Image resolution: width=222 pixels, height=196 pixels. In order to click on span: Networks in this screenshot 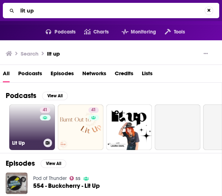, I will do `click(94, 75)`.